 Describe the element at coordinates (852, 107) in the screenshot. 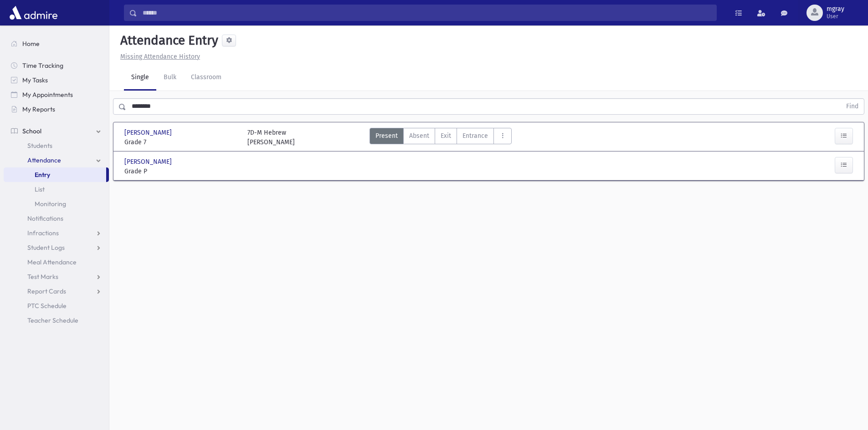

I see `button: Find` at that location.